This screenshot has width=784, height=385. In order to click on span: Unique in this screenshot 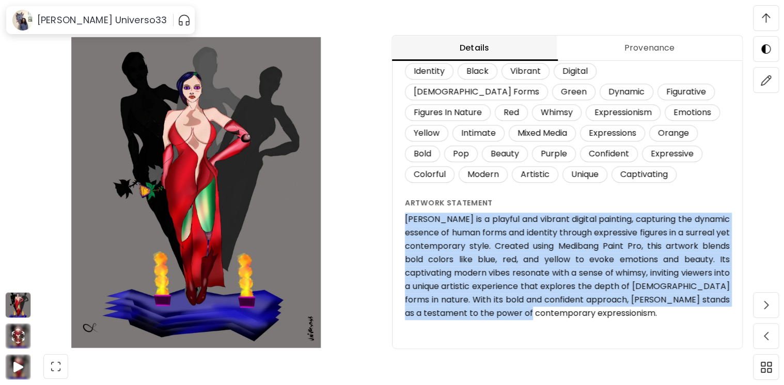, I will do `click(585, 175)`.